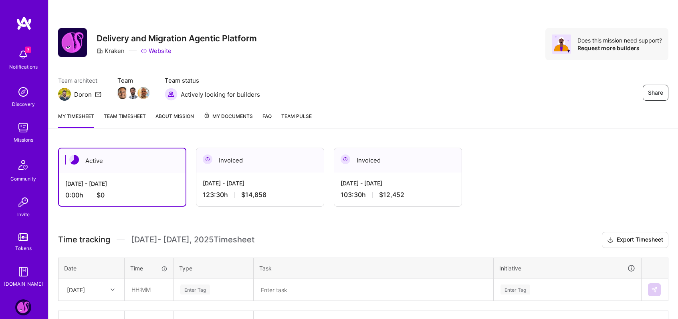 This screenshot has width=678, height=319. I want to click on th: Task, so click(374, 268).